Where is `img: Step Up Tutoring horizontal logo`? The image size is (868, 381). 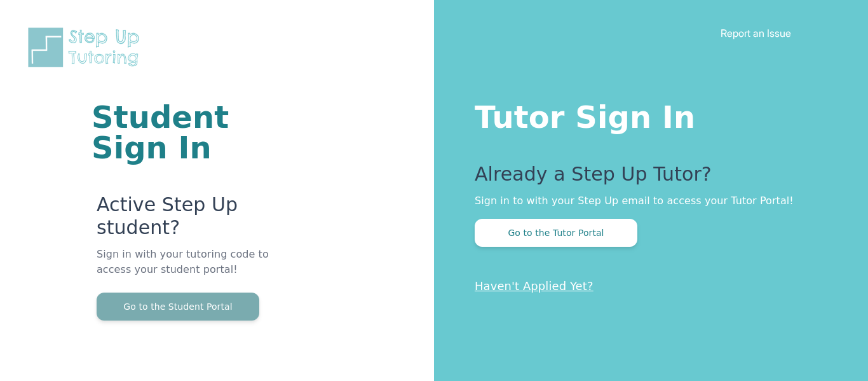 img: Step Up Tutoring horizontal logo is located at coordinates (86, 47).